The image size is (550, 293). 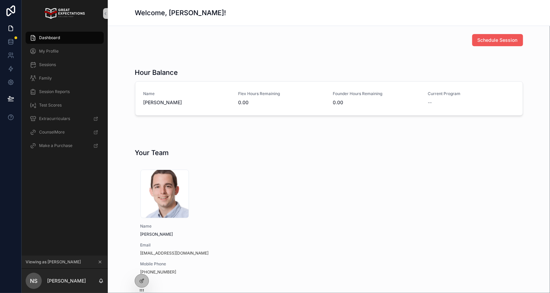 What do you see at coordinates (45, 78) in the screenshot?
I see `span: Family` at bounding box center [45, 78].